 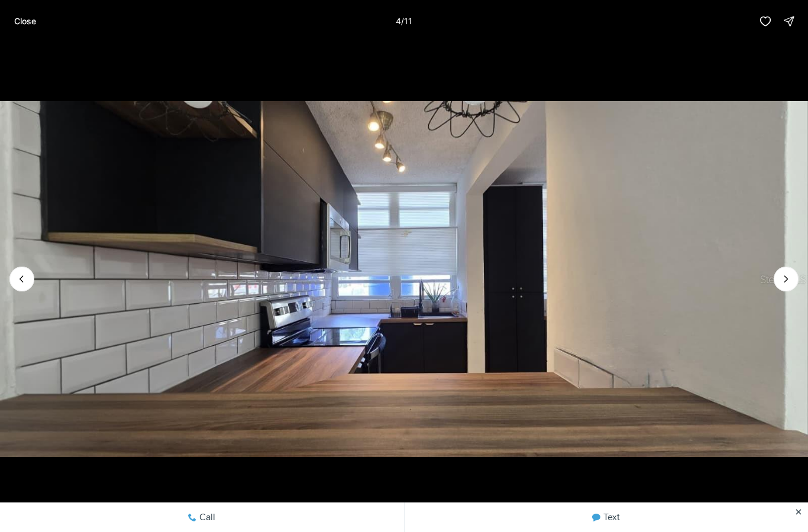 What do you see at coordinates (25, 21) in the screenshot?
I see `button: Close` at bounding box center [25, 21].